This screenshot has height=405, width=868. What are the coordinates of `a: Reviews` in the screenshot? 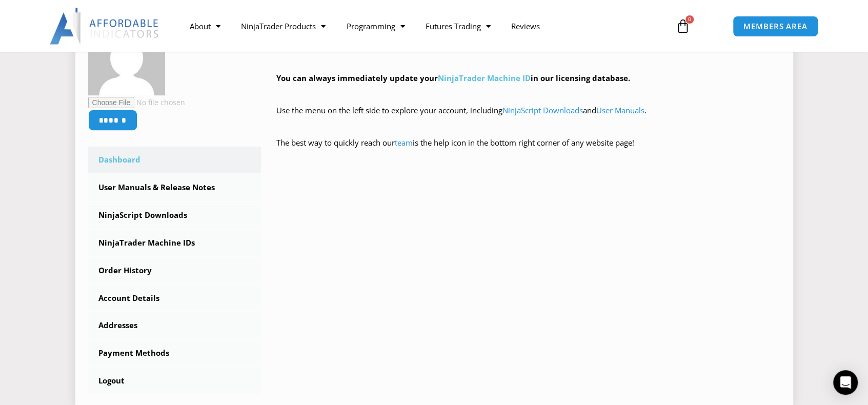 It's located at (525, 26).